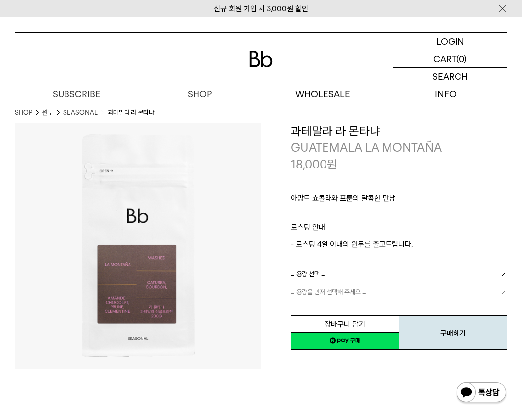 The height and width of the screenshot is (420, 522). What do you see at coordinates (131, 113) in the screenshot?
I see `li: 과테말라 라 몬타냐` at bounding box center [131, 113].